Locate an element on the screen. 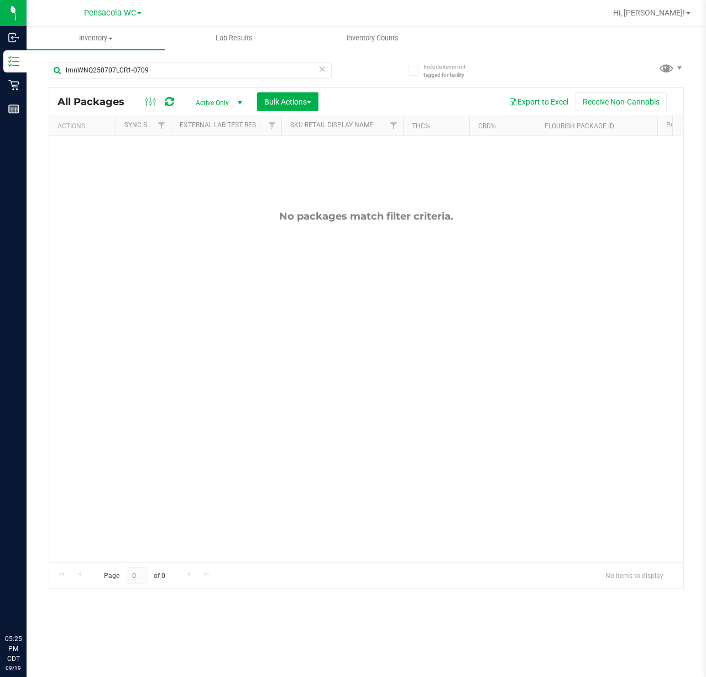 This screenshot has height=677, width=706. a: External Lab Test Result is located at coordinates (223, 125).